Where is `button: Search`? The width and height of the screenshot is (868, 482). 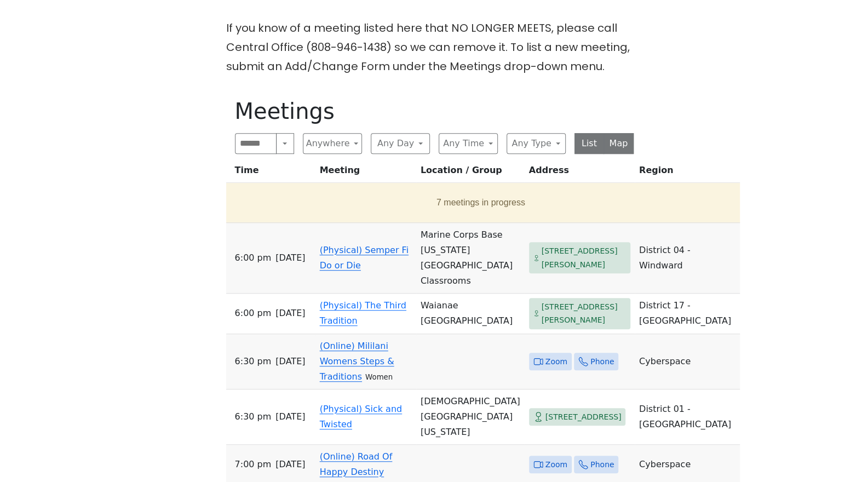
button: Search is located at coordinates (285, 144).